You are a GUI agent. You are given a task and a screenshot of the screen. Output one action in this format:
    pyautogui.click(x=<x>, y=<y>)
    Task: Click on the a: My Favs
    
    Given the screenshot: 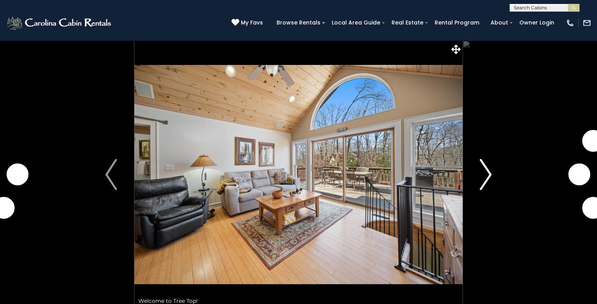 What is the action you would take?
    pyautogui.click(x=248, y=23)
    